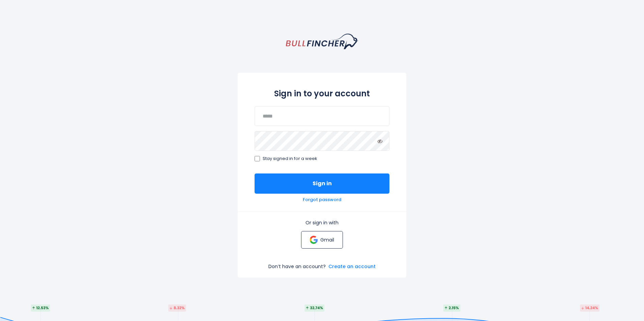 Image resolution: width=644 pixels, height=321 pixels. Describe the element at coordinates (322, 42) in the screenshot. I see `a: homepage` at that location.